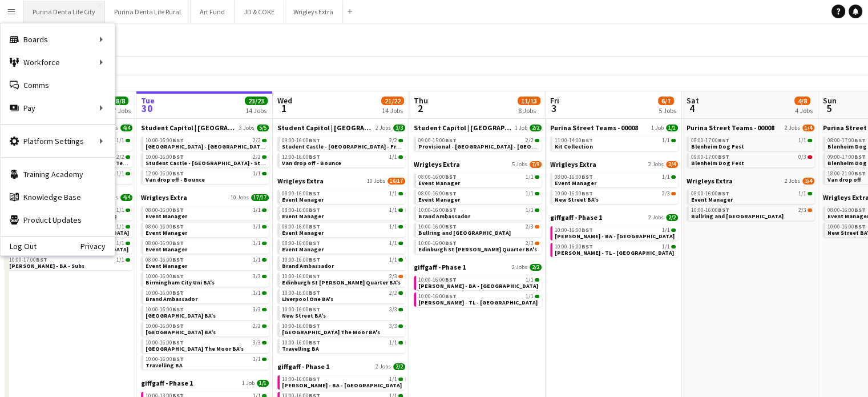 The image size is (868, 397). What do you see at coordinates (343, 312) in the screenshot?
I see `a: 10:00-16:00BST3/3New Street BA's` at bounding box center [343, 312].